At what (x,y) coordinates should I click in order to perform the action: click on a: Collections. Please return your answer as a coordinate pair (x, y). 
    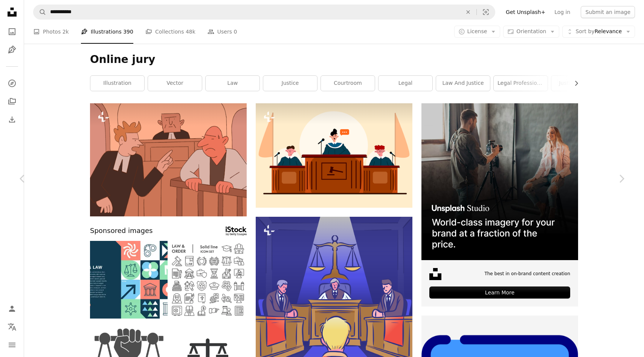
    Looking at the image, I should click on (12, 101).